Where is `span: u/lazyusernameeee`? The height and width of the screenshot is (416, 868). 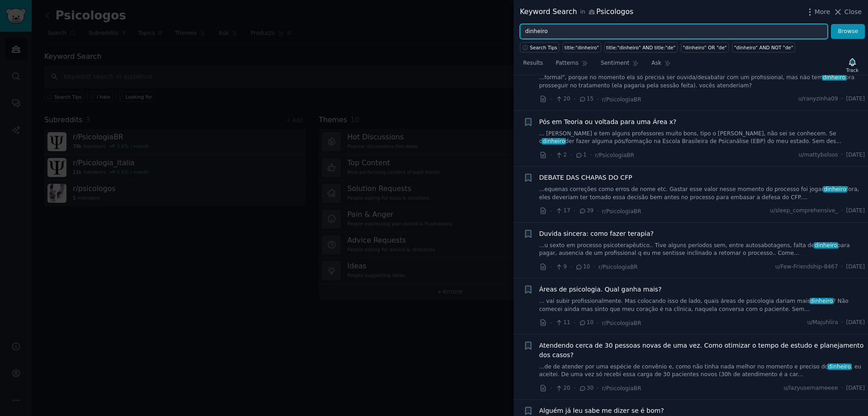 span: u/lazyusernameeee is located at coordinates (810, 388).